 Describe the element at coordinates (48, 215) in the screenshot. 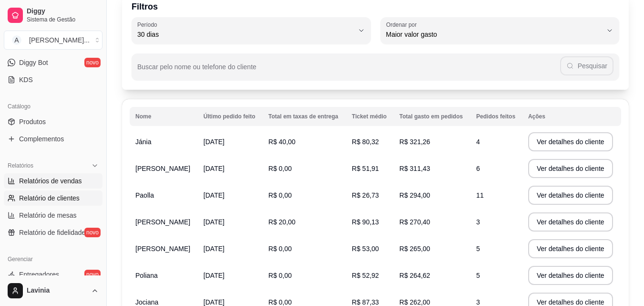

I see `span: Relatório de mesas` at that location.